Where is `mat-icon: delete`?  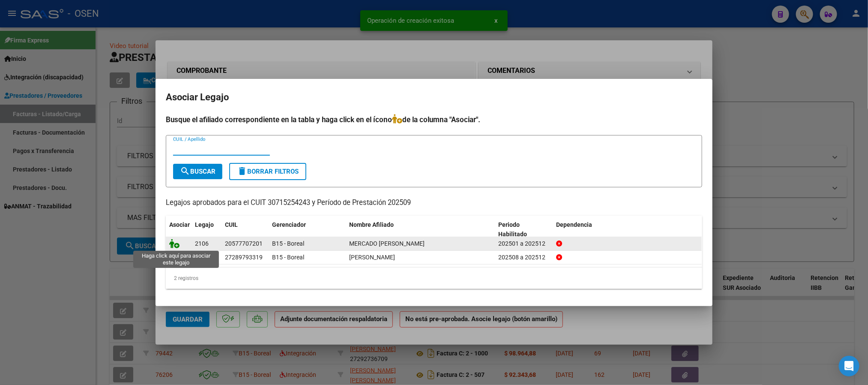
mat-icon: delete is located at coordinates (242, 171).